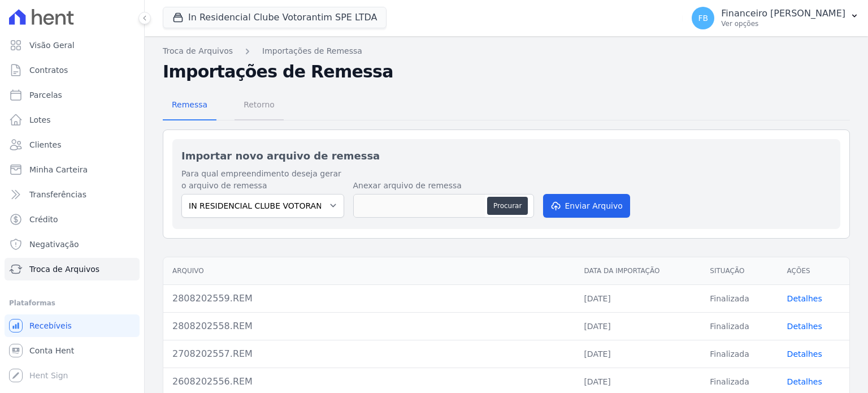  Describe the element at coordinates (72, 194) in the screenshot. I see `a: Transferências` at that location.